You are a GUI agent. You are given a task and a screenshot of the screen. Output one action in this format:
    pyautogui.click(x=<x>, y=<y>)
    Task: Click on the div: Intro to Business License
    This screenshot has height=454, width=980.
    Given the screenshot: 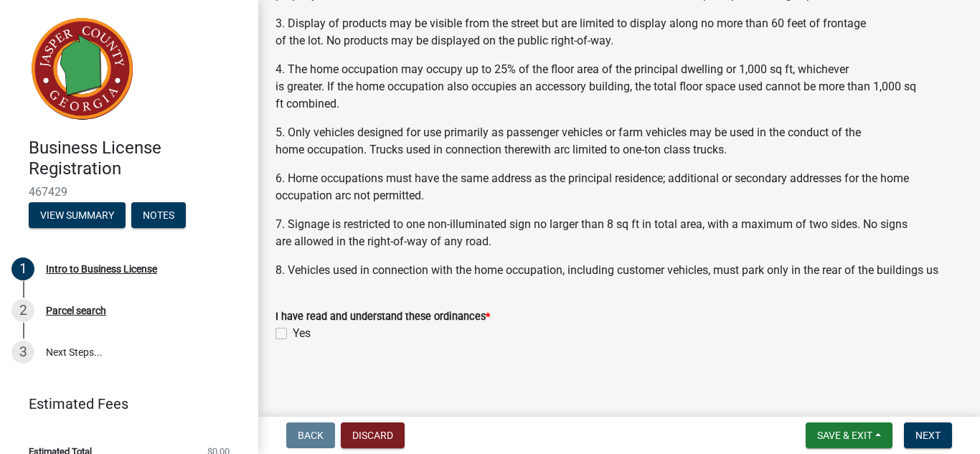 What is the action you would take?
    pyautogui.click(x=101, y=269)
    